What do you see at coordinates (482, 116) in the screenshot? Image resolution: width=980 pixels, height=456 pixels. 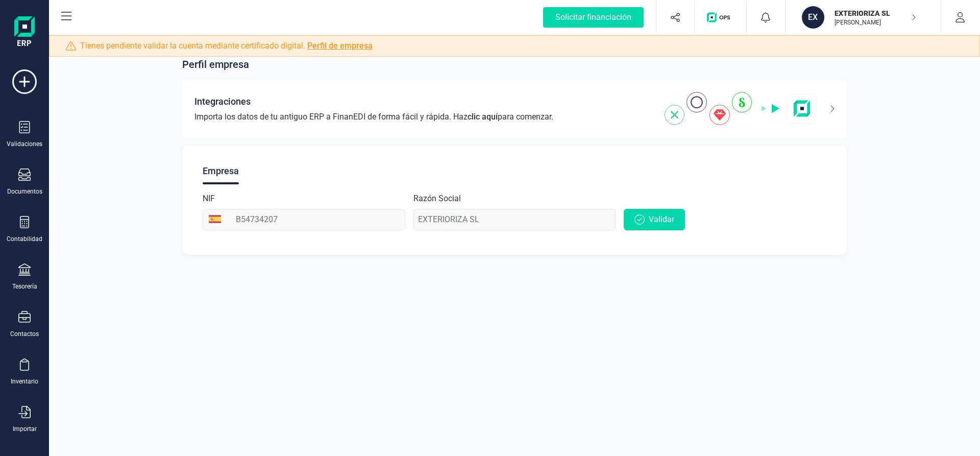 I see `span: clic aquí` at bounding box center [482, 116].